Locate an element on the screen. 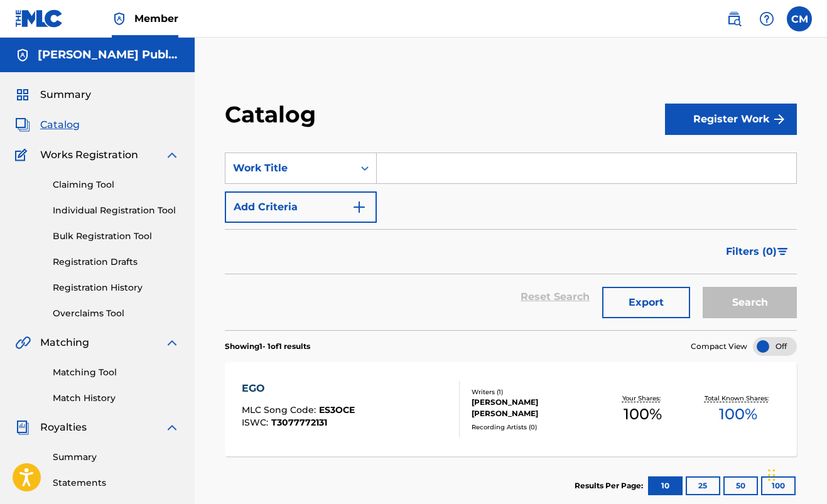 Image resolution: width=827 pixels, height=504 pixels. span: Filters ( 0 ) is located at coordinates (751, 252).